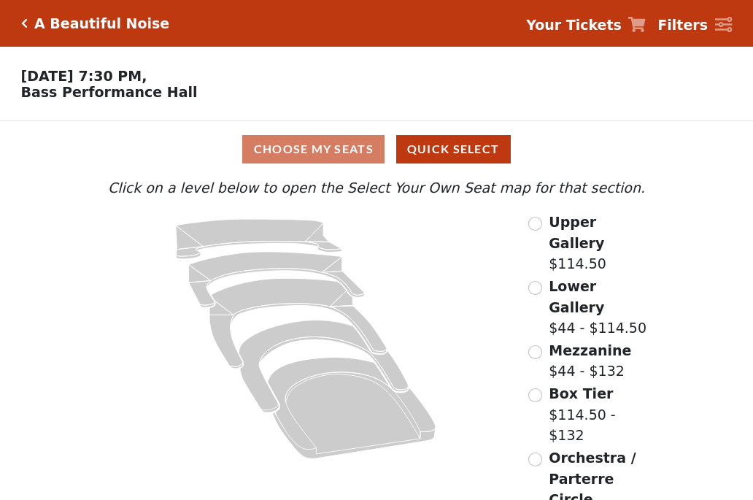 The width and height of the screenshot is (753, 500). What do you see at coordinates (682, 25) in the screenshot?
I see `strong: Filters` at bounding box center [682, 25].